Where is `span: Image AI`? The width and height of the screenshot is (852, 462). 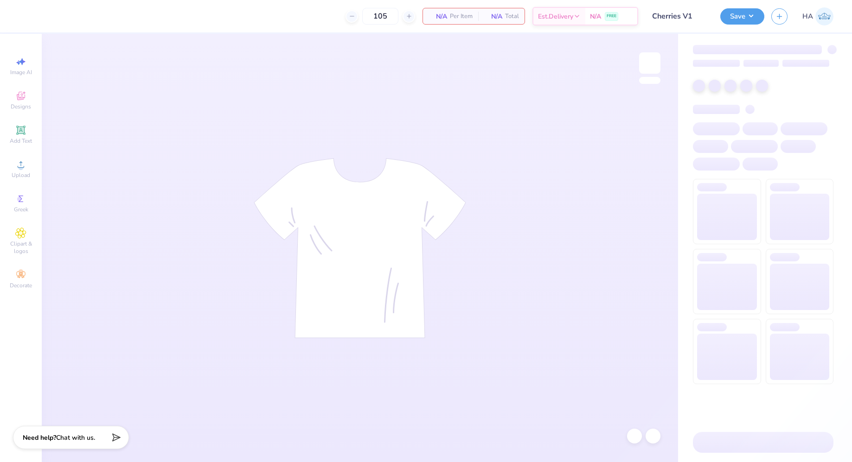
span: Image AI is located at coordinates (21, 72).